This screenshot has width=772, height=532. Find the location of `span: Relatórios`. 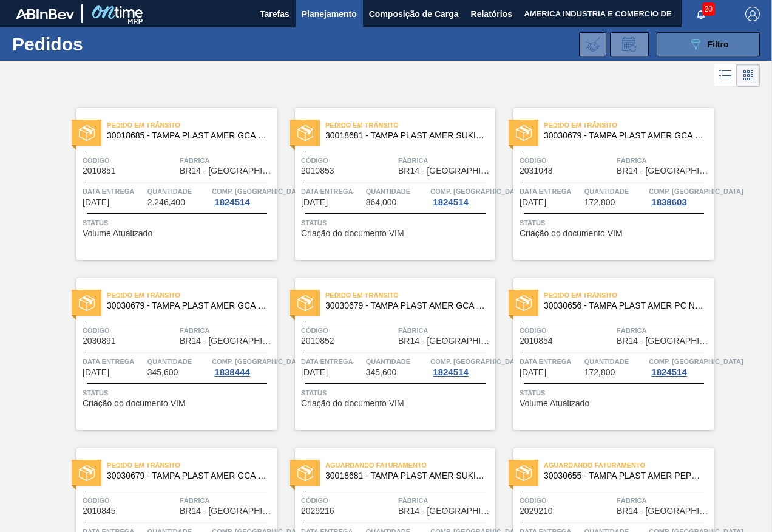

span: Relatórios is located at coordinates (492, 14).